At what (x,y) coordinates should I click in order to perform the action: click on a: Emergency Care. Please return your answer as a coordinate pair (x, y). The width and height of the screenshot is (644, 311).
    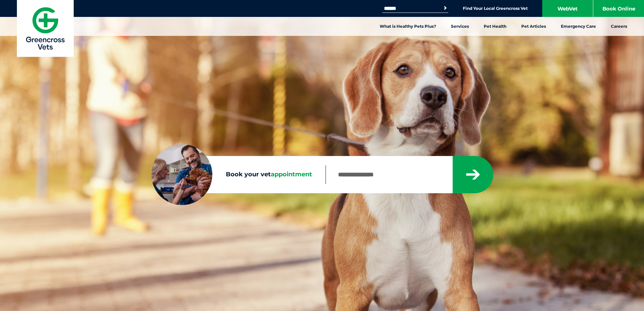
    Looking at the image, I should click on (578, 27).